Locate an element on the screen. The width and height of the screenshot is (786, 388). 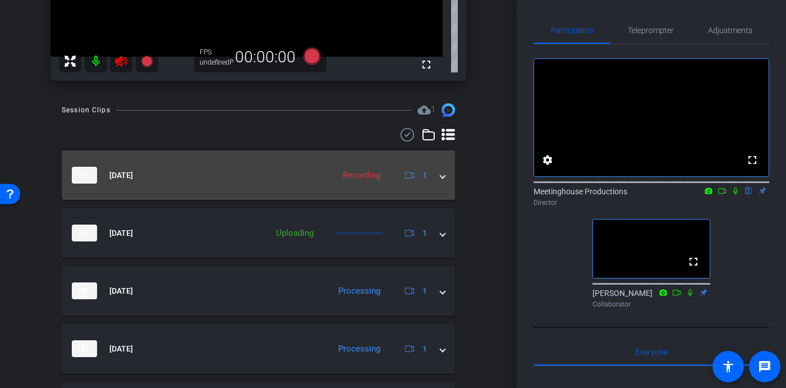
span: FPS is located at coordinates (205, 52).